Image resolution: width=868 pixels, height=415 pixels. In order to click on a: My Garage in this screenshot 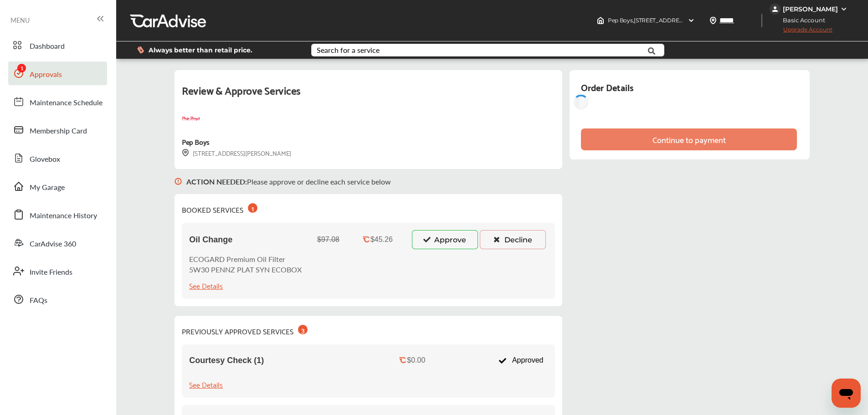, I will do `click(57, 187)`.